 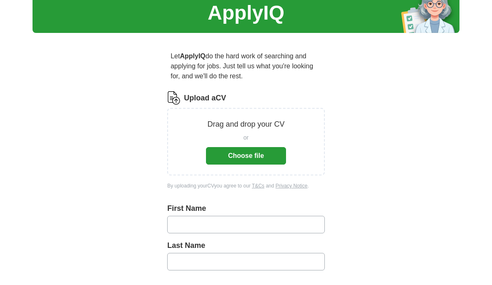 I want to click on button: Choose file, so click(x=246, y=156).